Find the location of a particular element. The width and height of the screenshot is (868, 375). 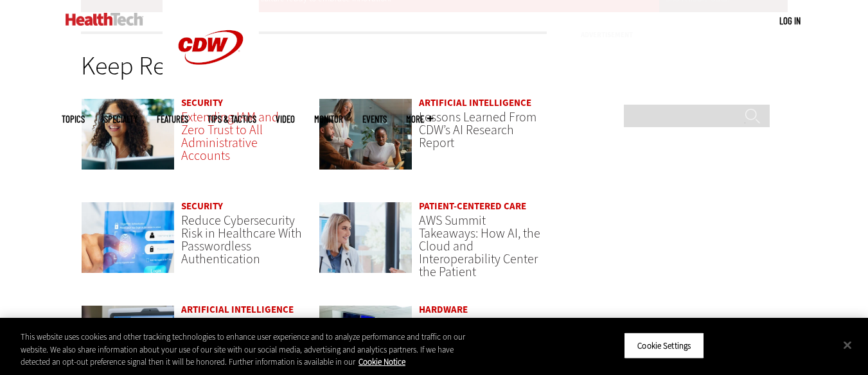

a: Reduce Cybersecurity Risk in Healthcare With Passwordless Authentication is located at coordinates (241, 239).